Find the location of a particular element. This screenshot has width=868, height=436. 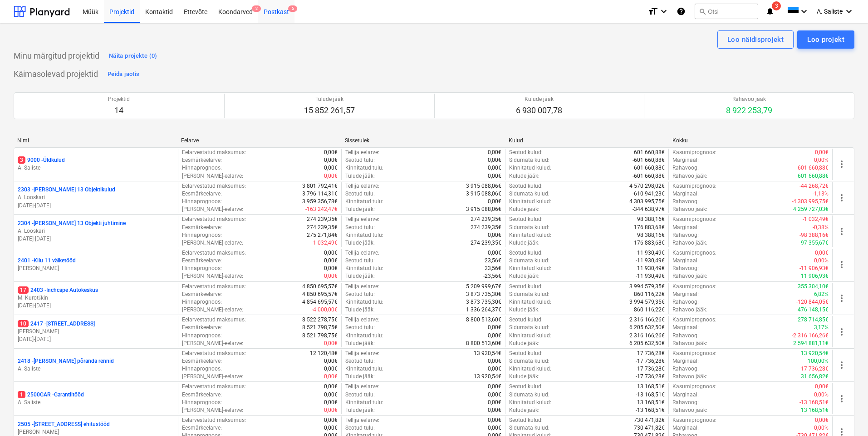

p: 3 801 792,41€ is located at coordinates (320, 186).